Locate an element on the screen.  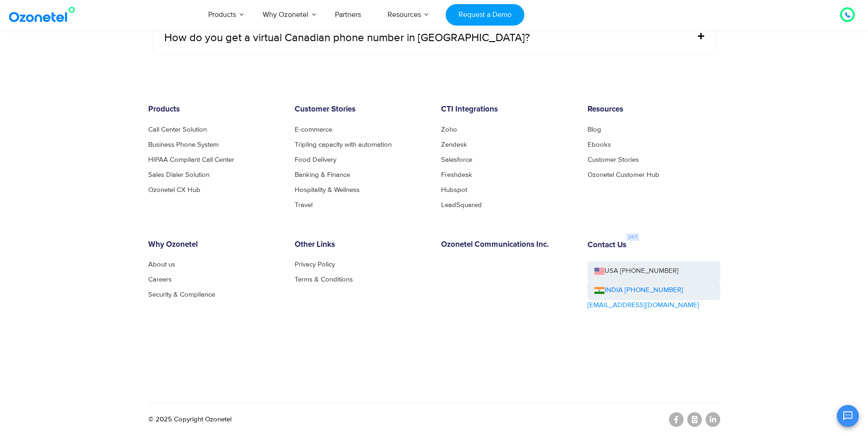
img: ind-flag.png is located at coordinates (599, 291).